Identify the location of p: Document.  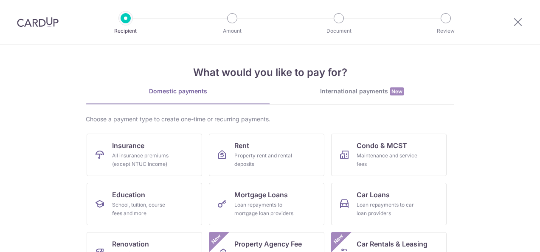
(339, 31).